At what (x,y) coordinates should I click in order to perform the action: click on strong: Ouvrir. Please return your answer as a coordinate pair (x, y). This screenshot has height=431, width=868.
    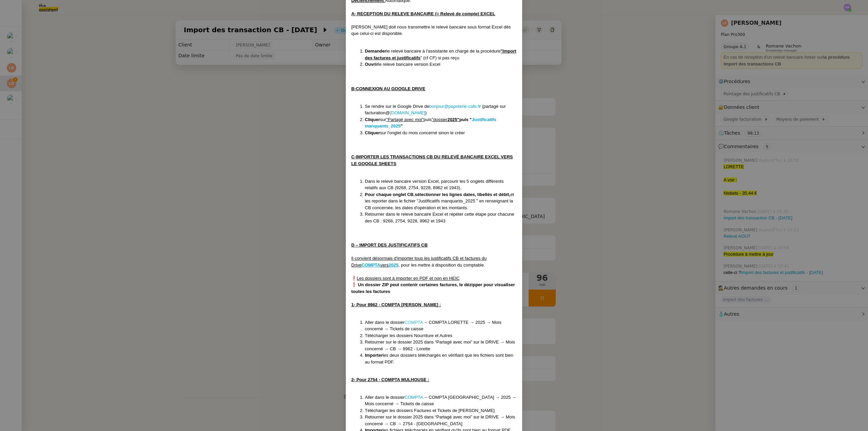
    Looking at the image, I should click on (371, 64).